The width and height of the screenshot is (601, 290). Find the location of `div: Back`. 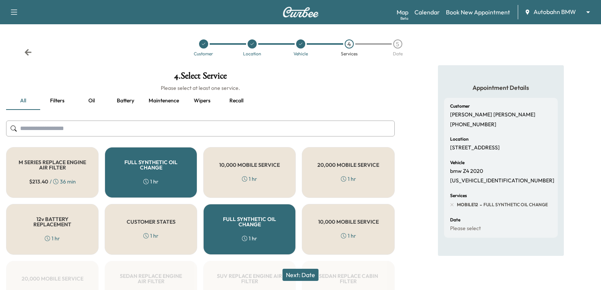

div: Back is located at coordinates (28, 52).